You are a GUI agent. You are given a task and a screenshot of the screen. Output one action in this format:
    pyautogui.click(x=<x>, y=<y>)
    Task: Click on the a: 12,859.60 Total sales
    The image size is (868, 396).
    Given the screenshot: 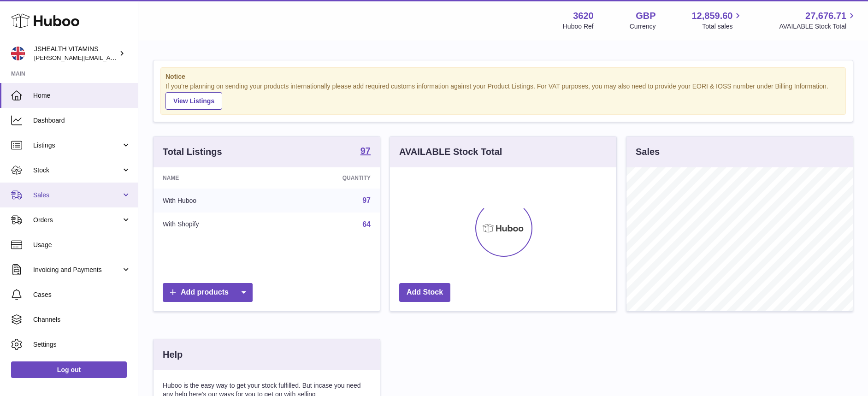 What is the action you would take?
    pyautogui.click(x=717, y=20)
    